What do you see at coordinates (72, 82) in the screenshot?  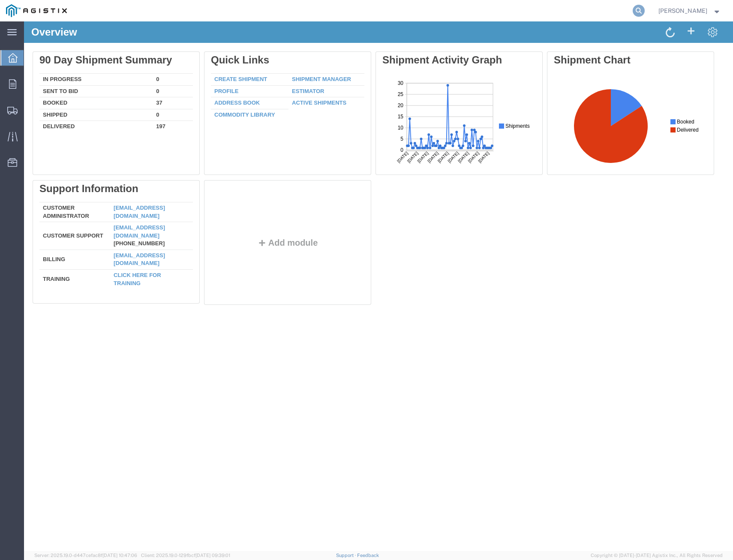 I see `td: Booked` at bounding box center [72, 82].